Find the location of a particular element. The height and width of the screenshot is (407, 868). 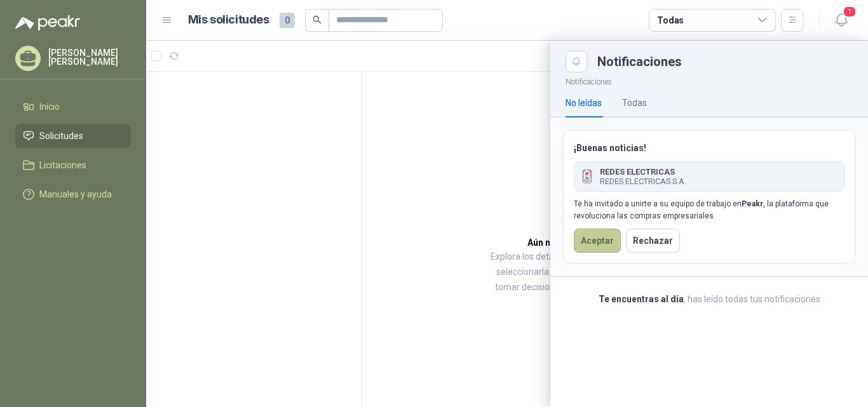

span: search is located at coordinates (317, 20).